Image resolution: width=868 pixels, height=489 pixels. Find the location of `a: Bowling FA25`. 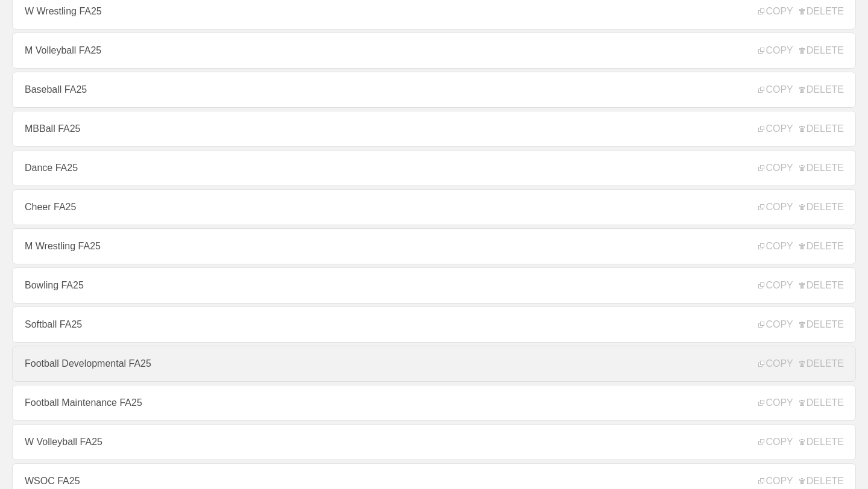

a: Bowling FA25 is located at coordinates (434, 286).